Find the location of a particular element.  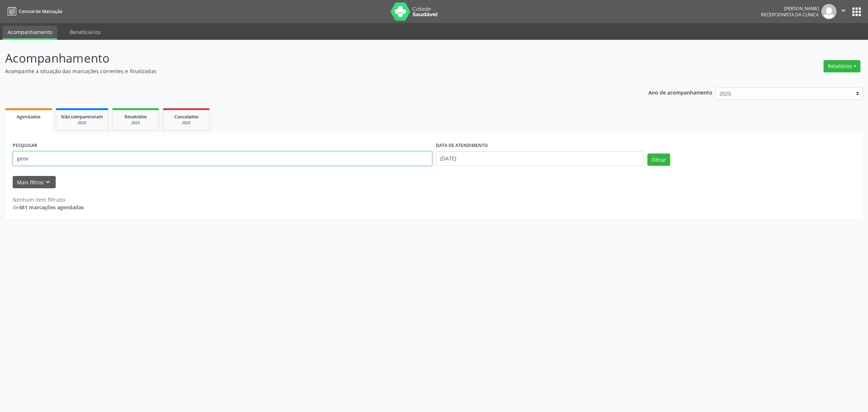

div: Nenhum item filtrado is located at coordinates (48, 199).